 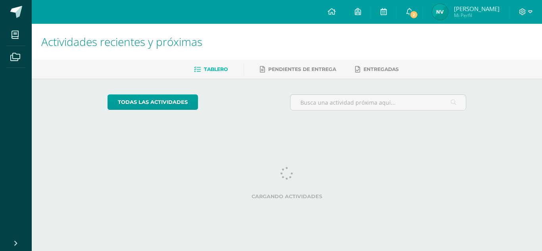 What do you see at coordinates (302, 69) in the screenshot?
I see `span: Pendientes de entrega` at bounding box center [302, 69].